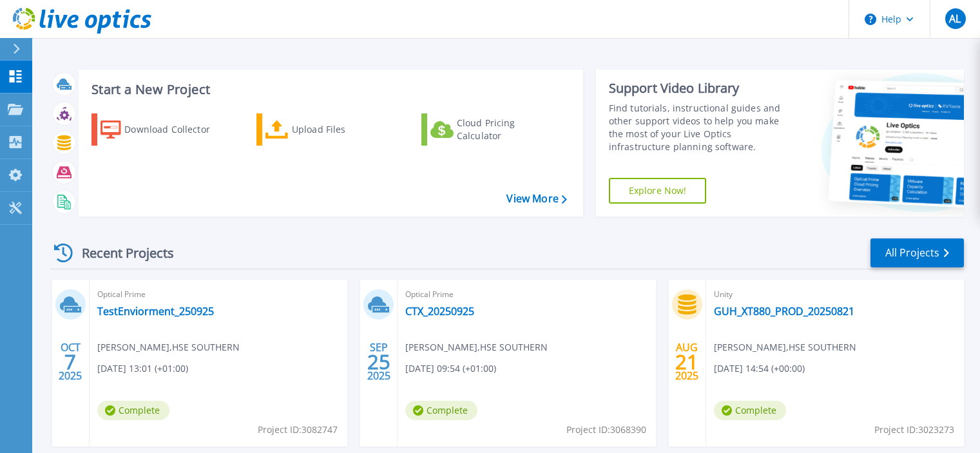 The image size is (980, 453). What do you see at coordinates (917, 252) in the screenshot?
I see `a: All Projects` at bounding box center [917, 252].